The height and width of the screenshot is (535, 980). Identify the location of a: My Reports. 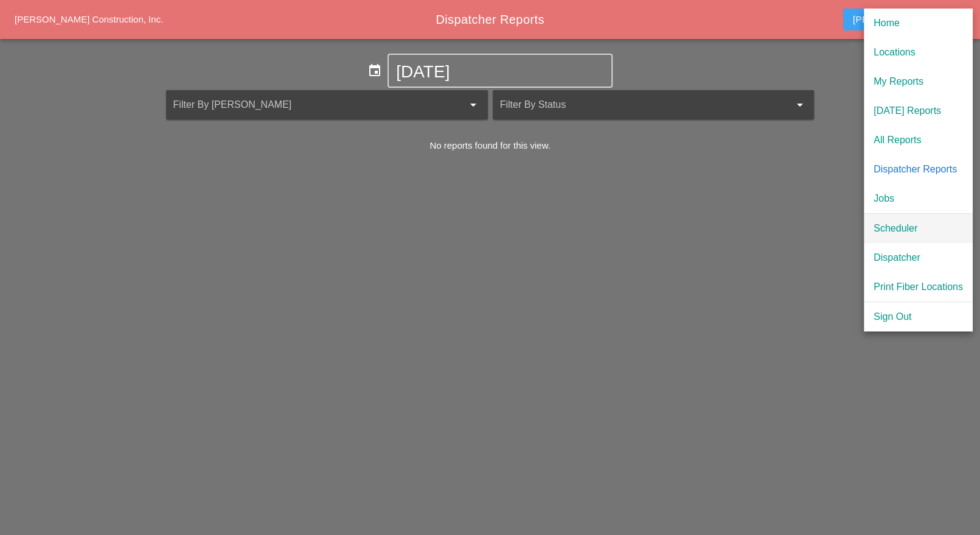
(918, 82).